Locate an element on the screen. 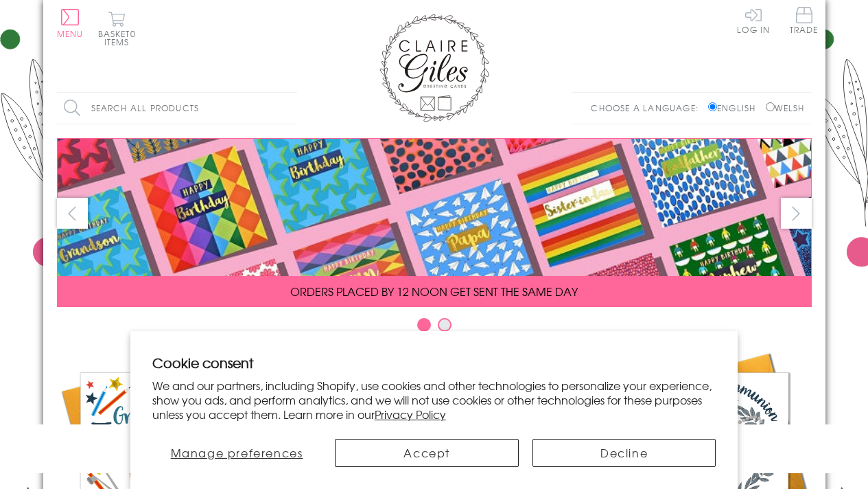 The image size is (868, 489). p: Choose a language: is located at coordinates (648, 107).